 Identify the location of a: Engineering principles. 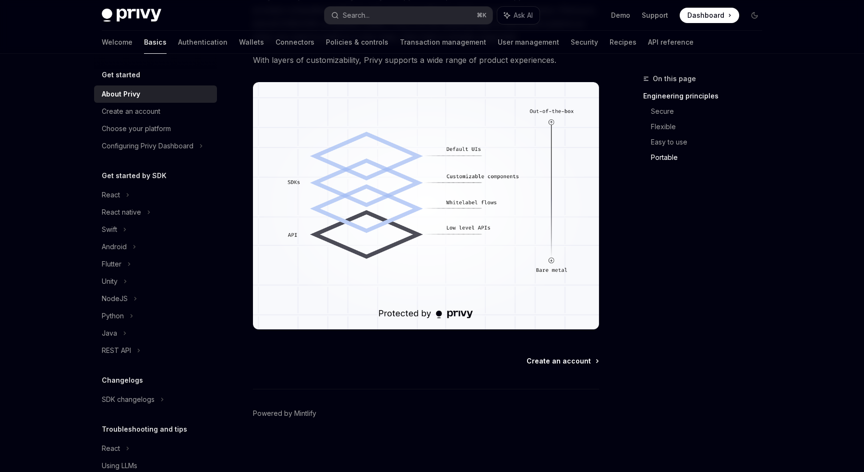
(707, 96).